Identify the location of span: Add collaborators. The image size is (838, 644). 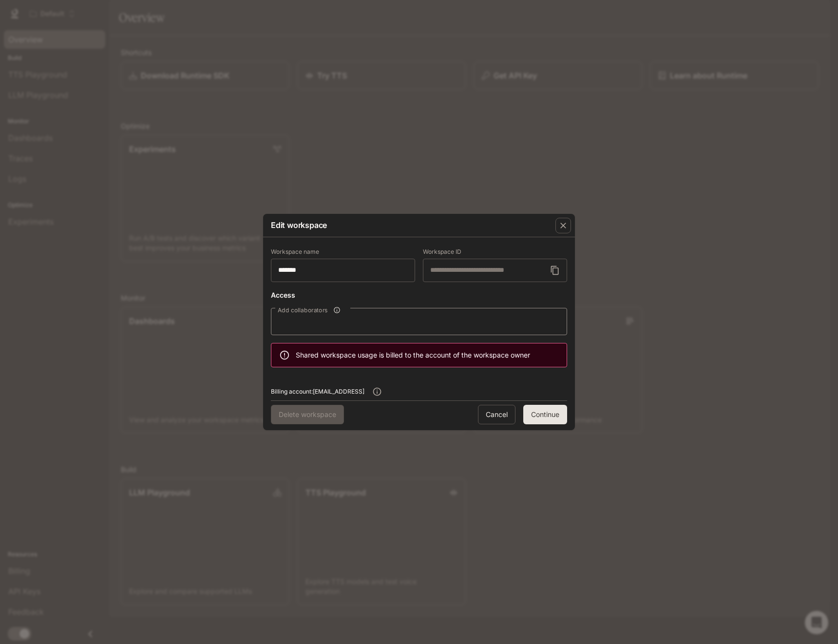
(302, 310).